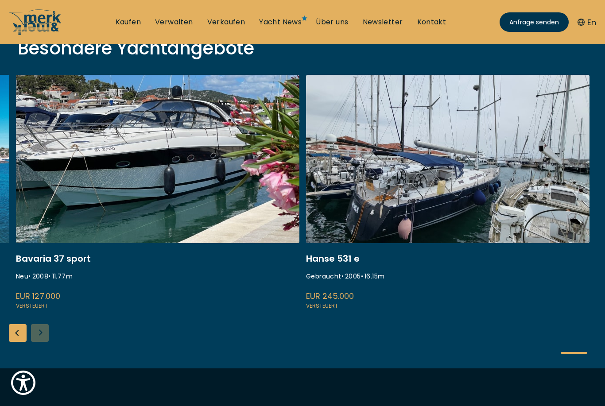  I want to click on a: Anfrage senden, so click(534, 22).